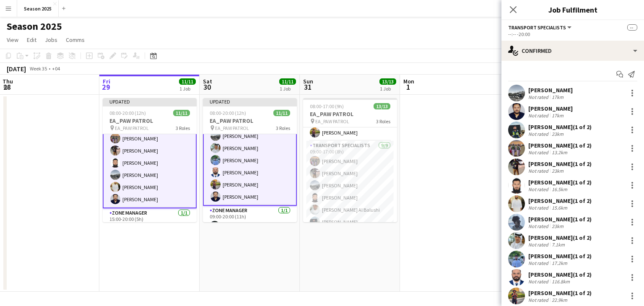 This screenshot has width=644, height=306. I want to click on div: 15.6km, so click(559, 207).